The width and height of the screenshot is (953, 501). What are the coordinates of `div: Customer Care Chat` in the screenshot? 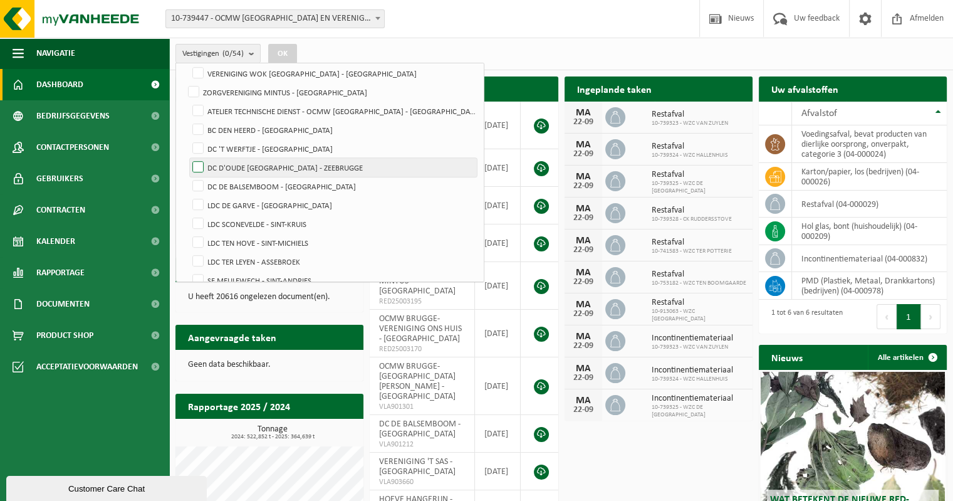 It's located at (100, 15).